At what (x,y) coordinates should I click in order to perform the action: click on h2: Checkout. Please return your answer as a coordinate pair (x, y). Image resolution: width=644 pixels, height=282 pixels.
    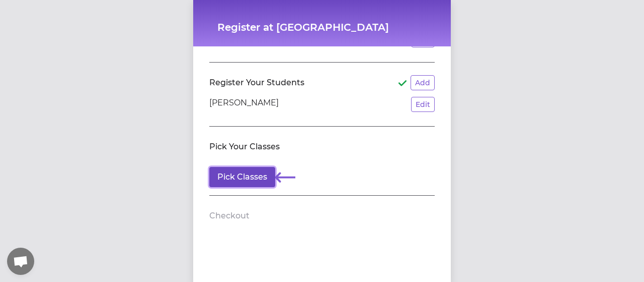
    Looking at the image, I should click on (230, 216).